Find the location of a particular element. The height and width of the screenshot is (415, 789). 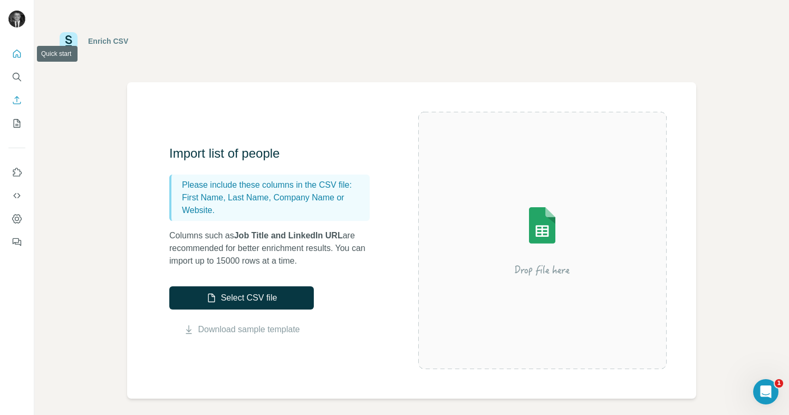

span: Job Title and LinkedIn URL is located at coordinates (289, 235).